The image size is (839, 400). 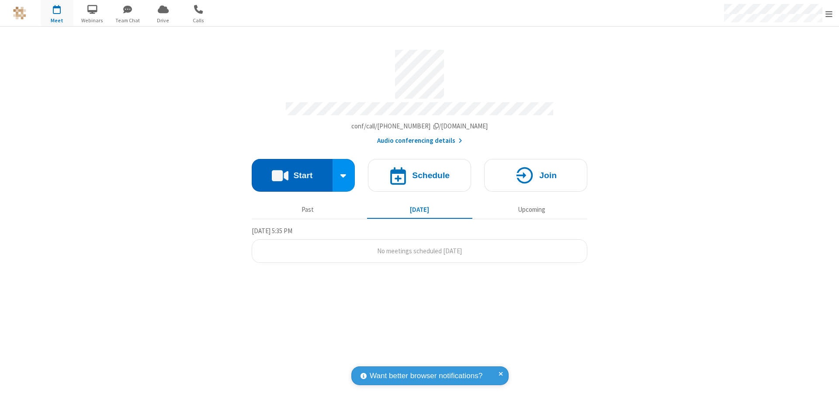 What do you see at coordinates (532, 210) in the screenshot?
I see `button: Upcoming` at bounding box center [532, 210].